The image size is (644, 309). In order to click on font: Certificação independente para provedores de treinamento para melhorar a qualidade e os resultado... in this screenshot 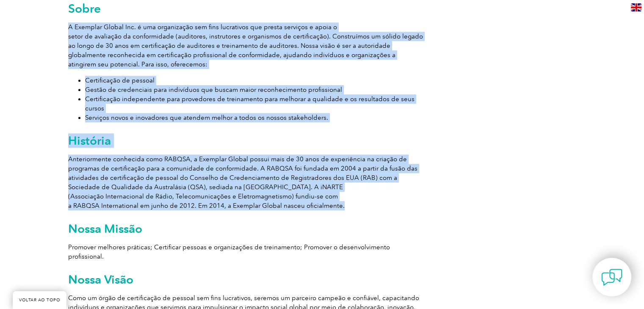, I will do `click(249, 104)`.